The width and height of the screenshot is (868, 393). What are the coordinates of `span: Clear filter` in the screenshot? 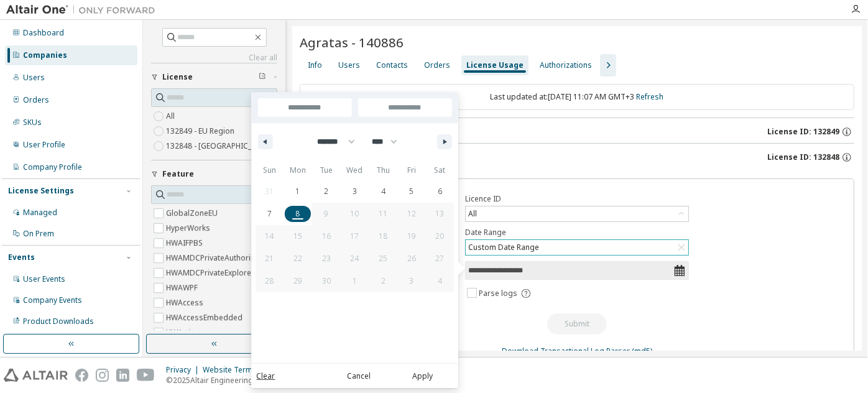 It's located at (262, 77).